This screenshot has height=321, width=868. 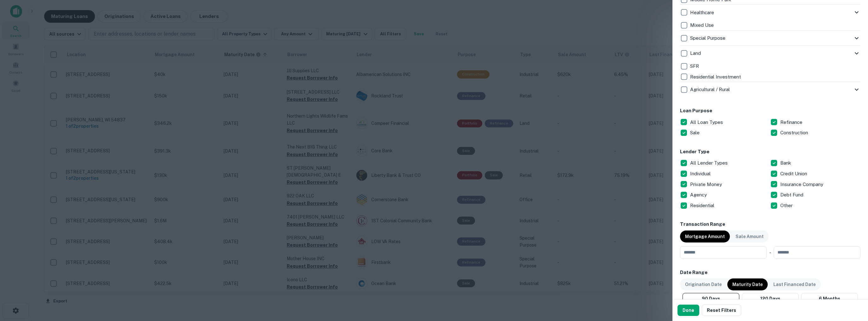 I want to click on p: Origination Date, so click(x=704, y=285).